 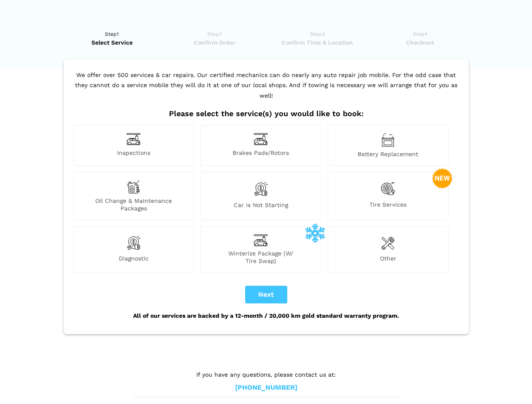 I want to click on span: Battery Replacement, so click(x=388, y=154).